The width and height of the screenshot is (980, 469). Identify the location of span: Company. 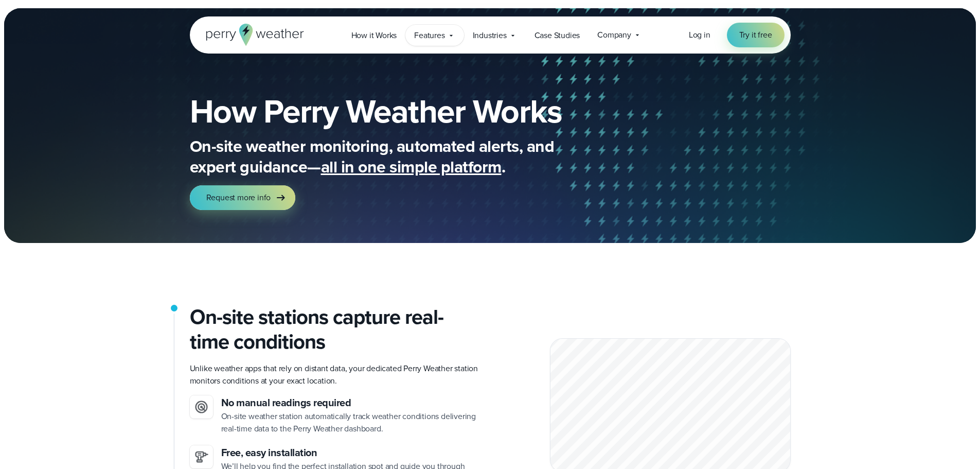
(615, 35).